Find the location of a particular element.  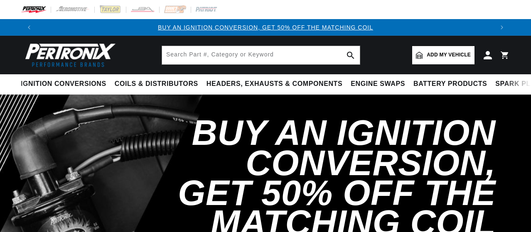

span: Engine Swaps is located at coordinates (378, 84).